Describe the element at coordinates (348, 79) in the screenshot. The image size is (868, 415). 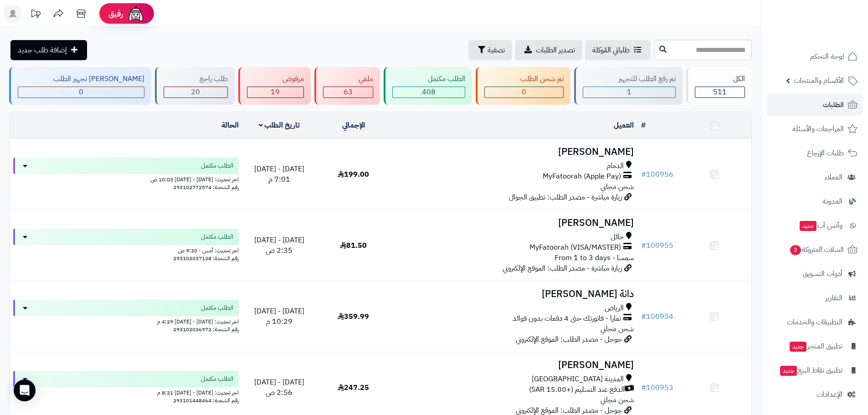
I see `div: ملغي` at that location.